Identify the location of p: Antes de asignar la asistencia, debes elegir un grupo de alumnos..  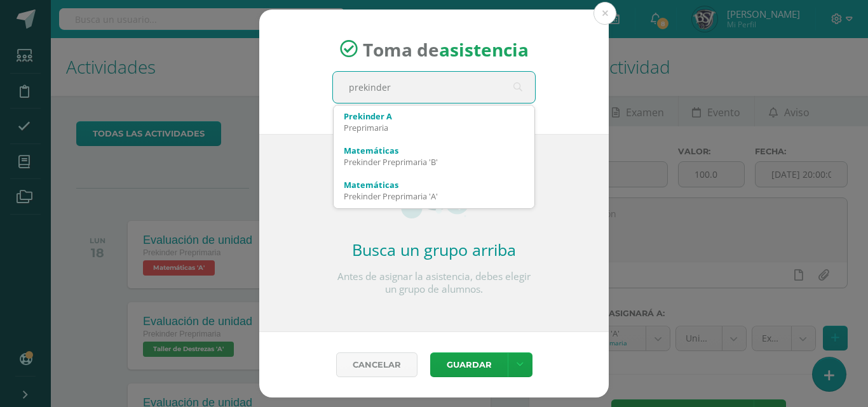
(434, 283).